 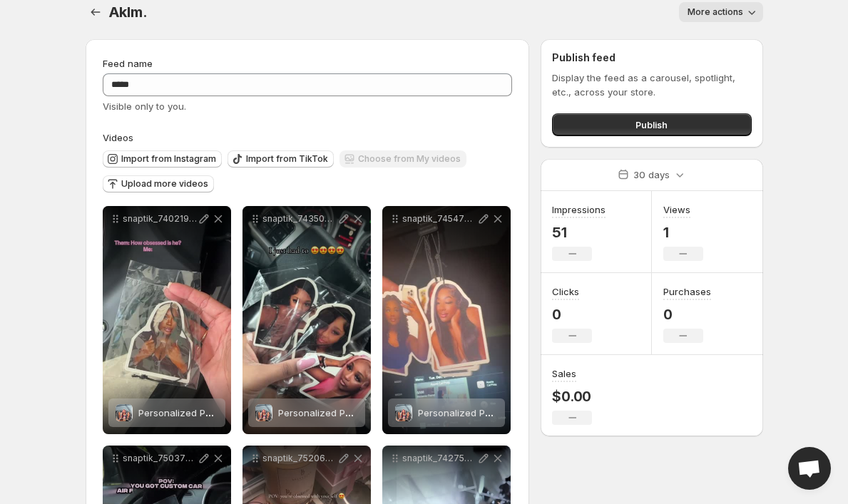 What do you see at coordinates (165, 184) in the screenshot?
I see `span: Upload more videos` at bounding box center [165, 184].